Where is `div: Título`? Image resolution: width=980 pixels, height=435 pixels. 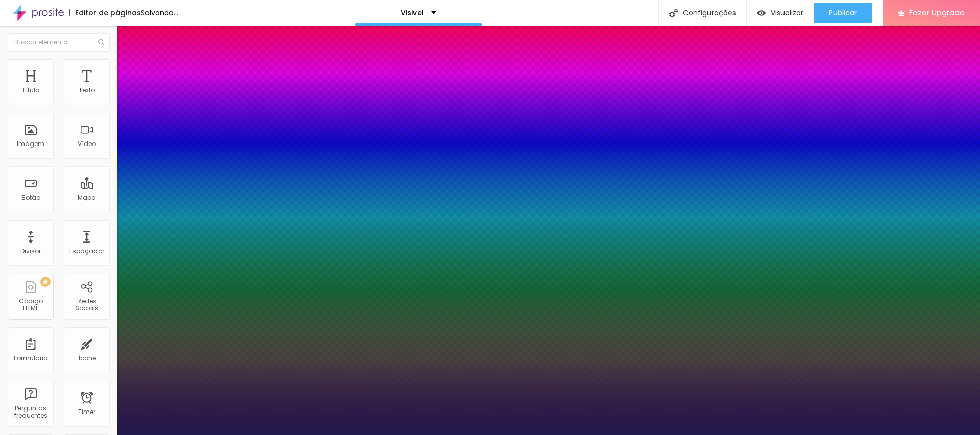 div: Título is located at coordinates (30, 91).